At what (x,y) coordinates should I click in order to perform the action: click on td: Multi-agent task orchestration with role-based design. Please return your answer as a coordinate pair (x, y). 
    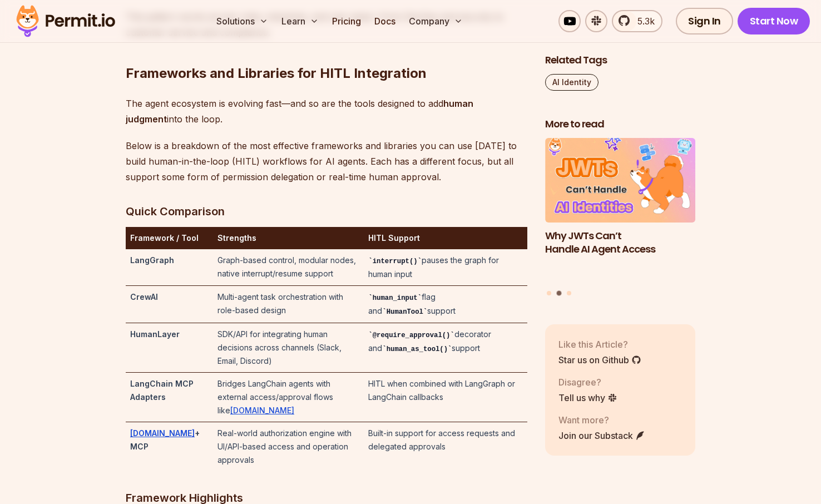
    Looking at the image, I should click on (288, 304).